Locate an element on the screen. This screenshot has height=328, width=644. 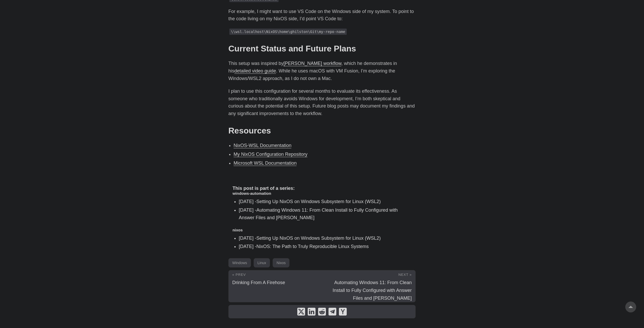
p: This setup was inspired by , which he demonstrates in his . While he uses macOS with VM Fusion, I... is located at coordinates (322, 71).